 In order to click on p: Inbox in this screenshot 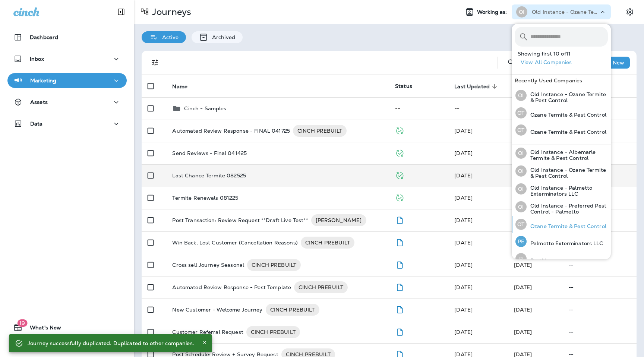, I will do `click(37, 59)`.